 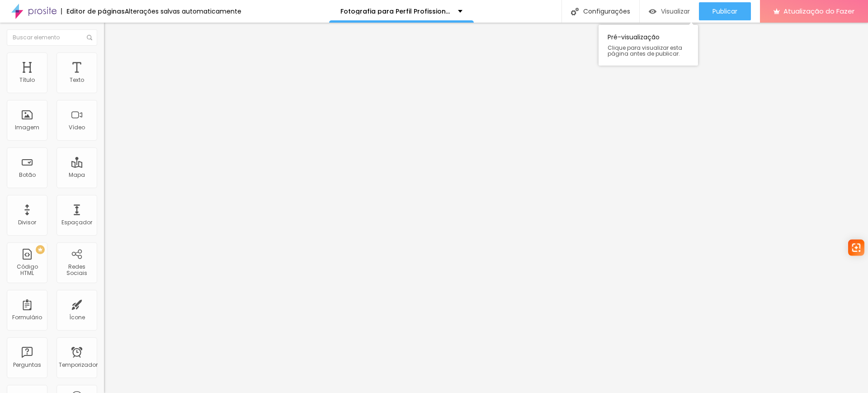 What do you see at coordinates (27, 365) in the screenshot?
I see `font: Perguntas` at bounding box center [27, 365].